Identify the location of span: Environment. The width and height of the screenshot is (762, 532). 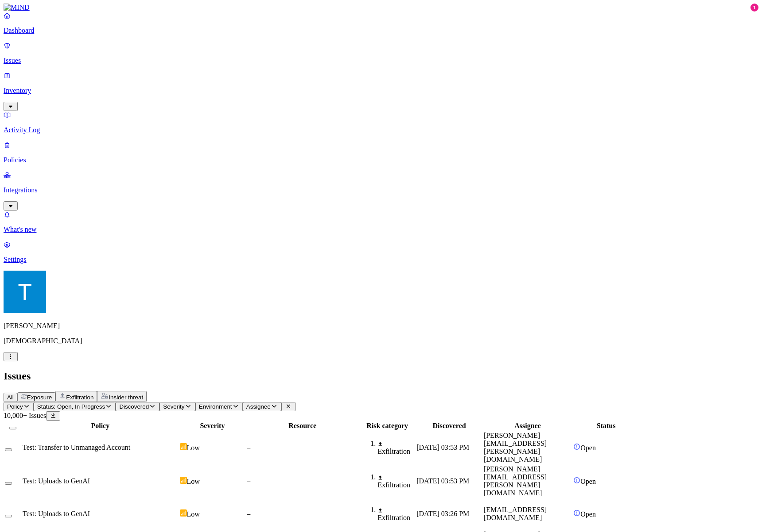
(215, 407).